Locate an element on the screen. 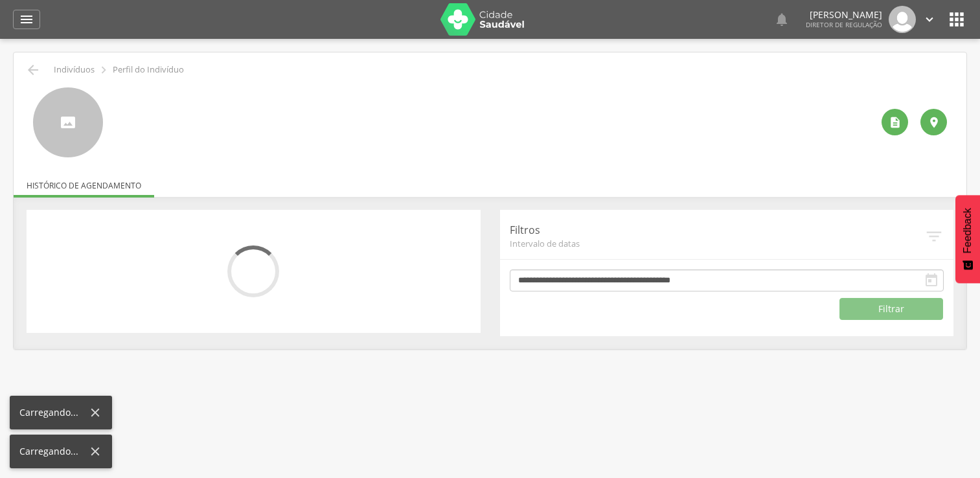 The width and height of the screenshot is (980, 478). p: Filtros is located at coordinates (717, 230).